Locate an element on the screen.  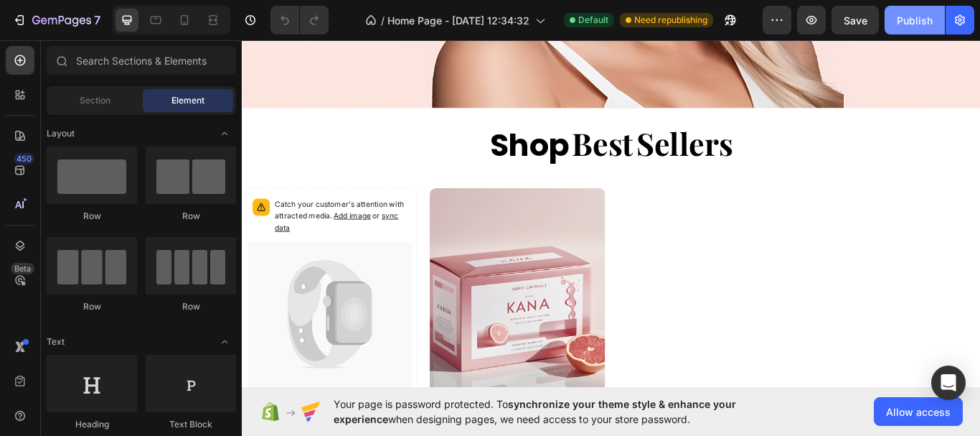
p: 7 is located at coordinates (97, 20).